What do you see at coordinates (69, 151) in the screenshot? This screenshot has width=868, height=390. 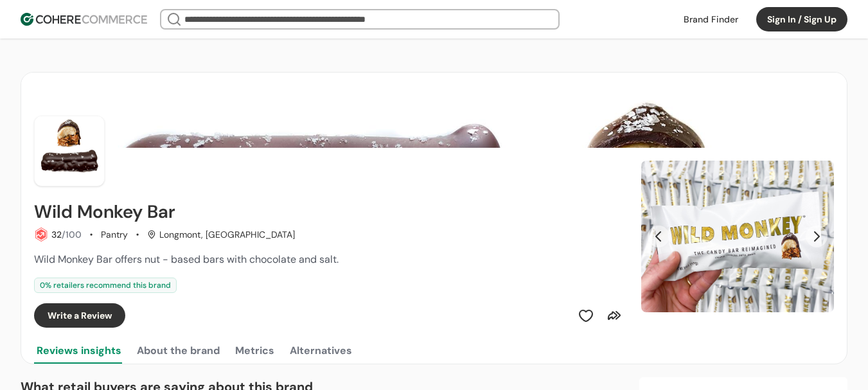 I see `img: Brand Photo` at bounding box center [69, 151].